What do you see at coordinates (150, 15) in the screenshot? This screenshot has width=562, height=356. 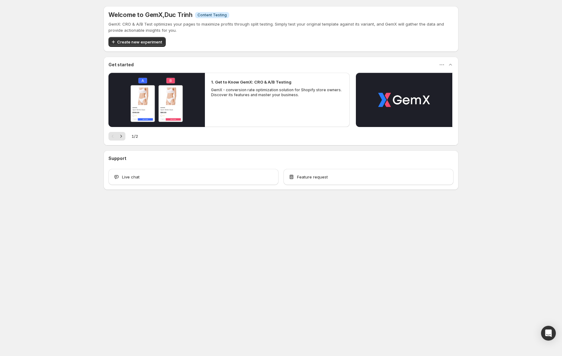 I see `h5: Welcome to GemX` at bounding box center [150, 15].